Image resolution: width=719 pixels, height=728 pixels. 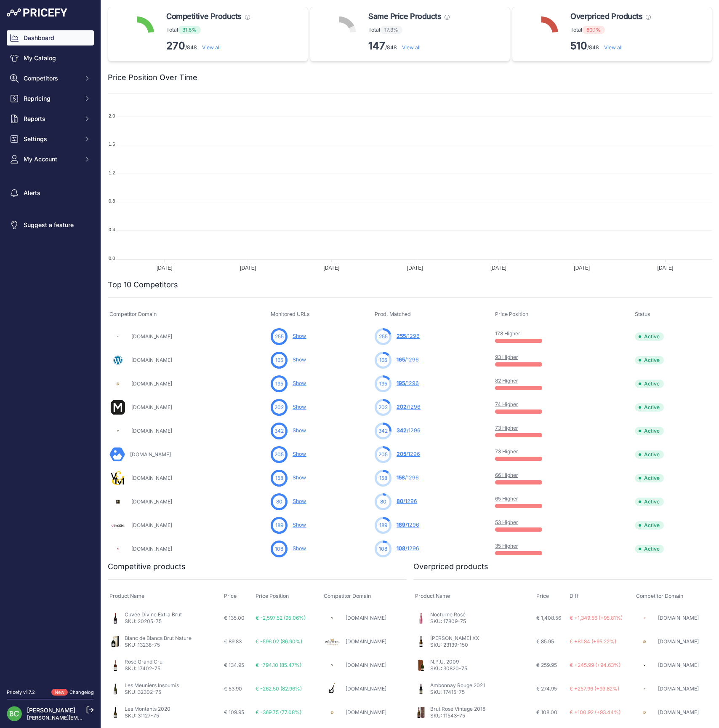 What do you see at coordinates (392, 314) in the screenshot?
I see `span: Prod. Matched` at bounding box center [392, 314].